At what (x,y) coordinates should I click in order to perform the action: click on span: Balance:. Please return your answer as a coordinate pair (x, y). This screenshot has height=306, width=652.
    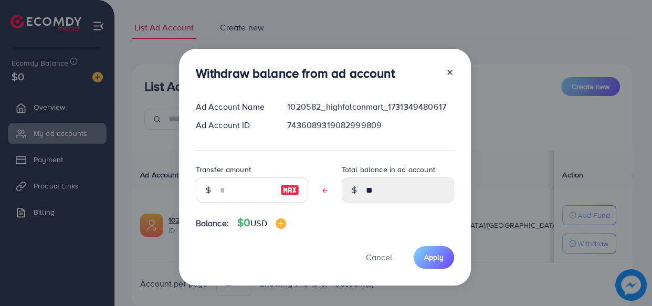
    Looking at the image, I should click on (212, 223).